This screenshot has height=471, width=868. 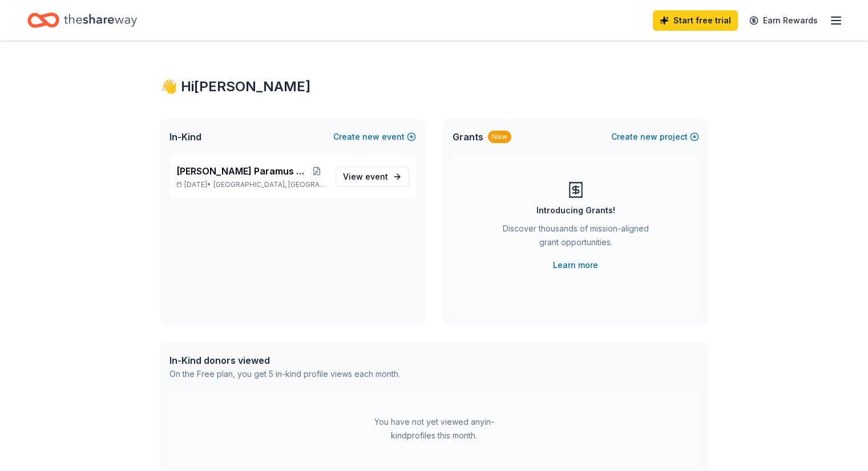 I want to click on a: View event, so click(x=372, y=177).